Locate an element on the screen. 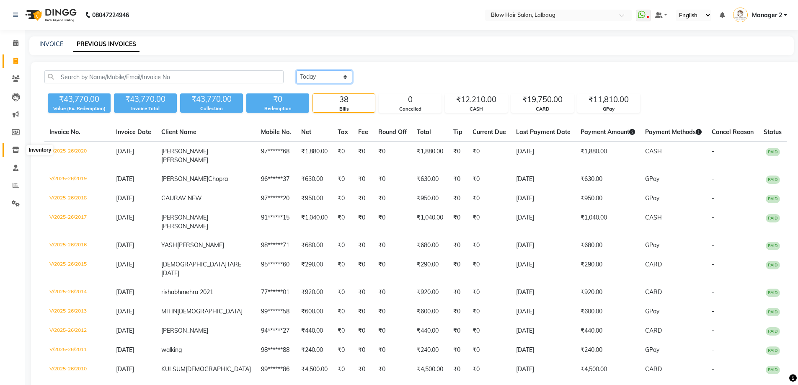  b: 08047224946 is located at coordinates (111, 15).